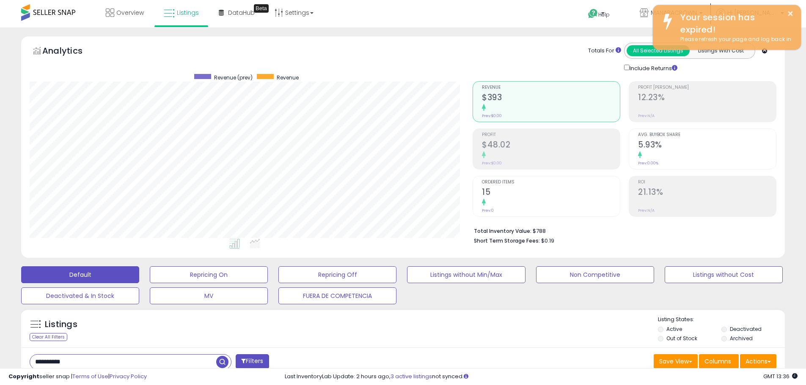  What do you see at coordinates (746, 329) in the screenshot?
I see `label: Deactivated` at bounding box center [746, 329].